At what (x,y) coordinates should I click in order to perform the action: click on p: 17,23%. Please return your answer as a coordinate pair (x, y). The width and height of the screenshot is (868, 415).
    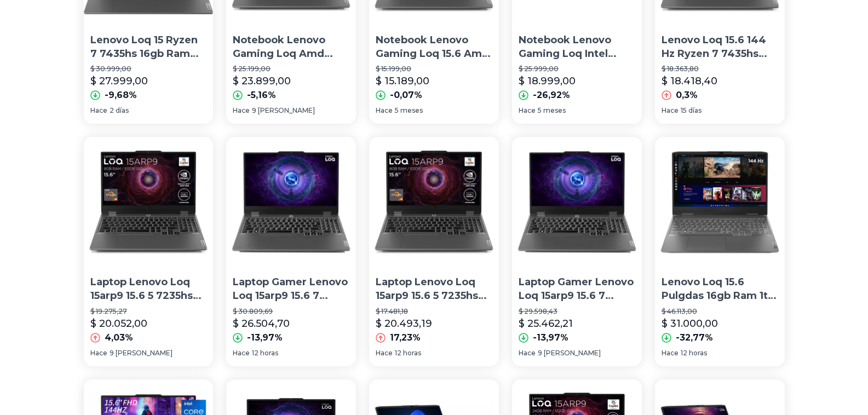
    Looking at the image, I should click on (405, 338).